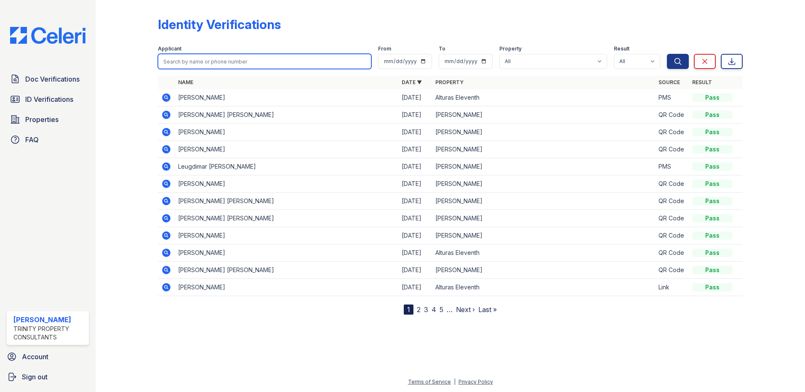  Describe the element at coordinates (49, 99) in the screenshot. I see `span: ID Verifications` at that location.